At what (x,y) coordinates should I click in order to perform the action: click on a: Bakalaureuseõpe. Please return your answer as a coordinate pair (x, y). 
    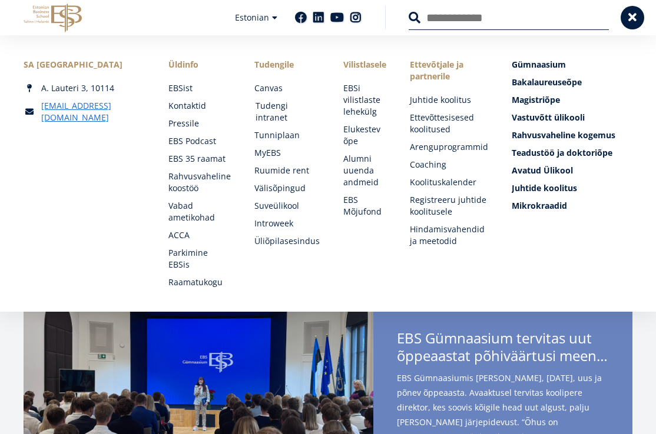
    Looking at the image, I should click on (572, 82).